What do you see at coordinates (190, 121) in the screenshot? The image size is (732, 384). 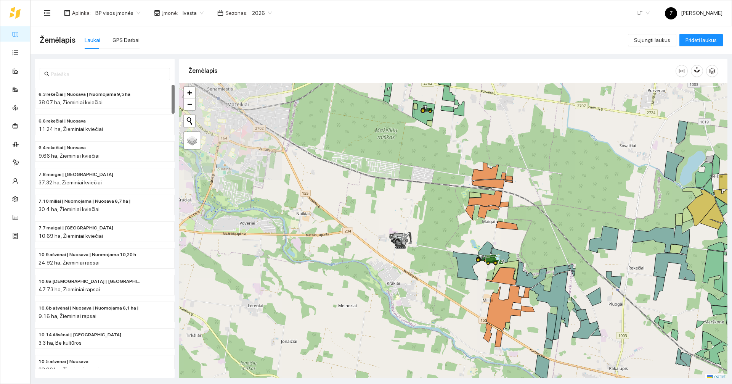 I see `button: Initiate a new search` at bounding box center [190, 121].